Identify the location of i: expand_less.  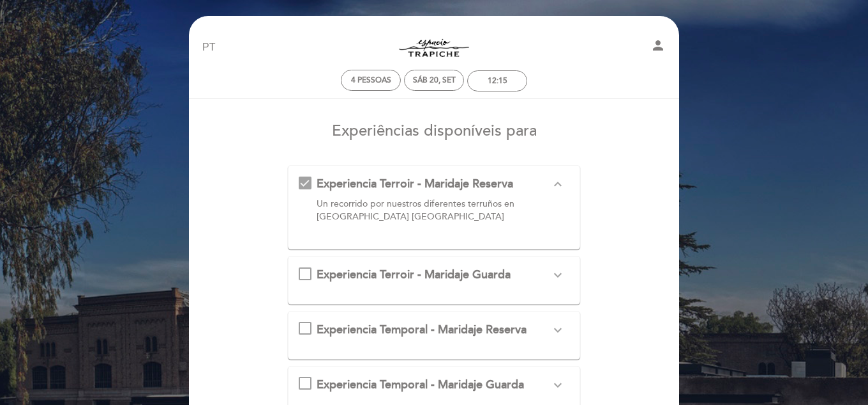
(558, 184).